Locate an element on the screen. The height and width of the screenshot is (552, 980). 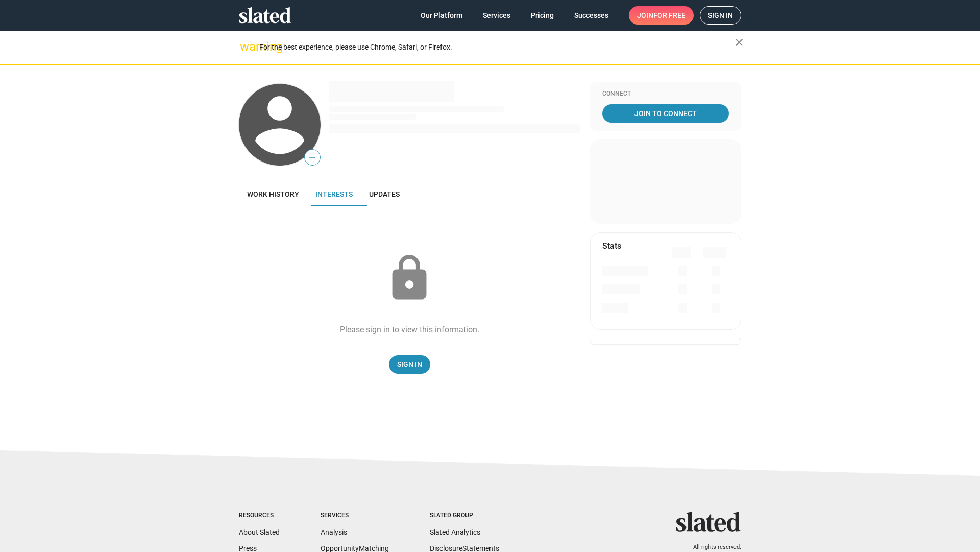
div: Resources is located at coordinates (260, 516).